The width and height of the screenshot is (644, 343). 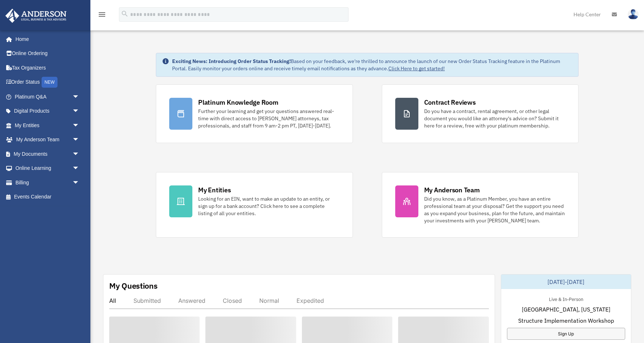 What do you see at coordinates (48, 97) in the screenshot?
I see `a: Platinum Q&Aarrow_drop_down` at bounding box center [48, 97].